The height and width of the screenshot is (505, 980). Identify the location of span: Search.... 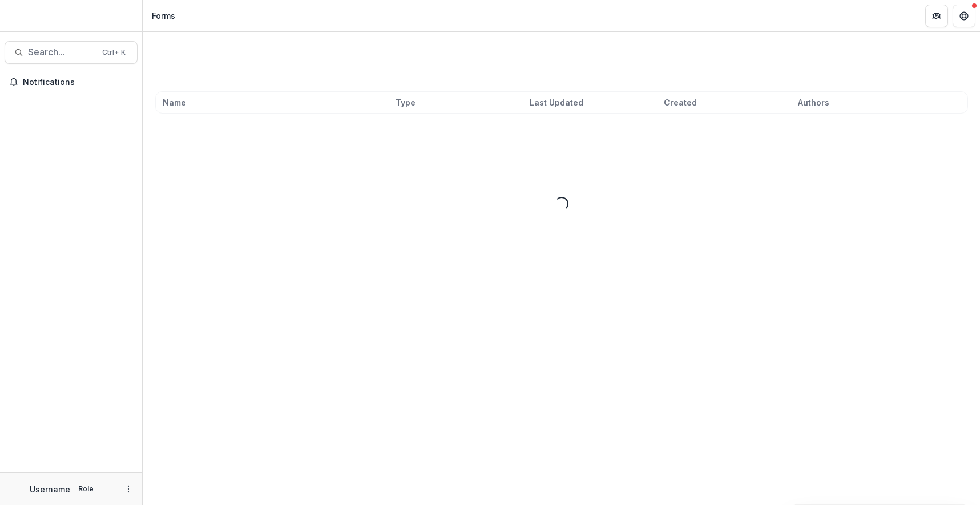
(62, 52).